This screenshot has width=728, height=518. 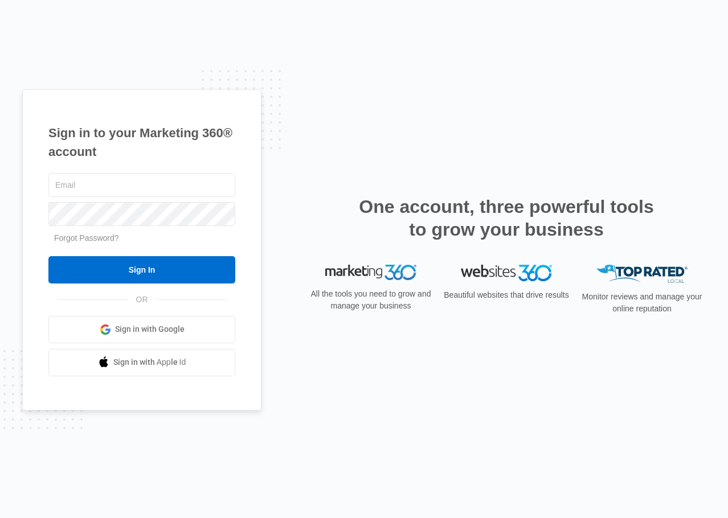 What do you see at coordinates (142, 300) in the screenshot?
I see `span: OR` at bounding box center [142, 300].